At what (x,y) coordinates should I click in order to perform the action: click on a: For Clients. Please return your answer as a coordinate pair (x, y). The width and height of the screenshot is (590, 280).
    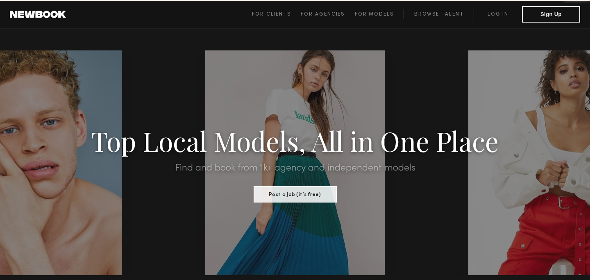
    Looking at the image, I should click on (276, 14).